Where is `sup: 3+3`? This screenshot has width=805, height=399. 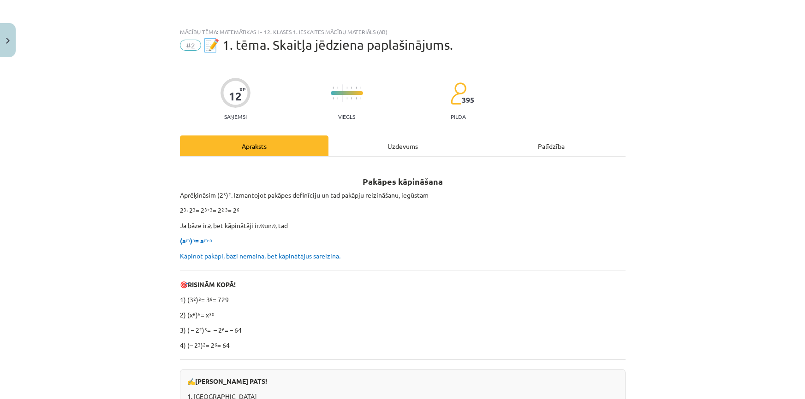 sup: 3+3 is located at coordinates (208, 209).